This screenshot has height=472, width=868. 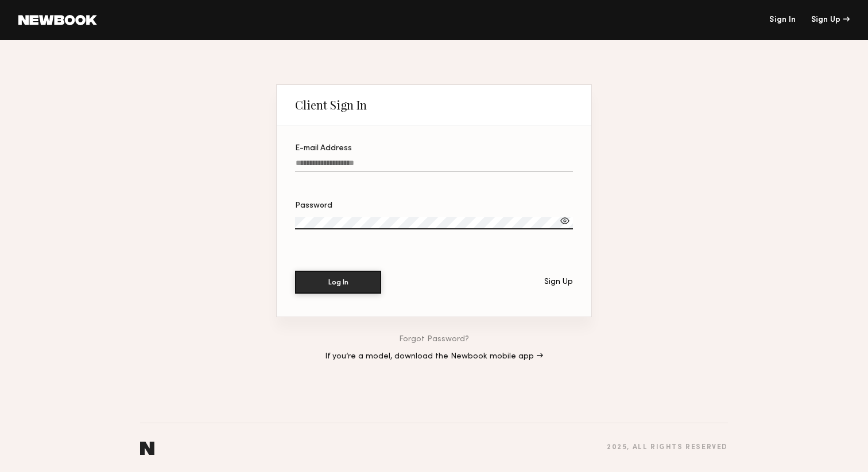 What do you see at coordinates (434, 206) in the screenshot?
I see `div: Password` at bounding box center [434, 206].